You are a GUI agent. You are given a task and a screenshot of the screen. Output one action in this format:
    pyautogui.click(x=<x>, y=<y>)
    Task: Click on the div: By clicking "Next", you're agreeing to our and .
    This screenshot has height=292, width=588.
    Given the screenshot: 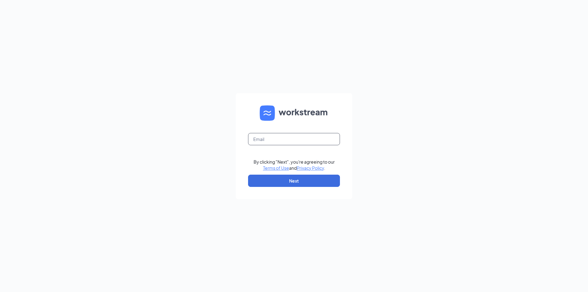 What is the action you would take?
    pyautogui.click(x=294, y=165)
    